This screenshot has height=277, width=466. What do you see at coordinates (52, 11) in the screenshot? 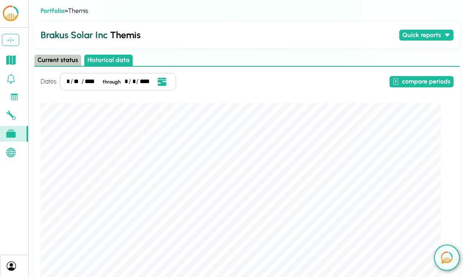
I see `a: Portfolio` at bounding box center [52, 11].